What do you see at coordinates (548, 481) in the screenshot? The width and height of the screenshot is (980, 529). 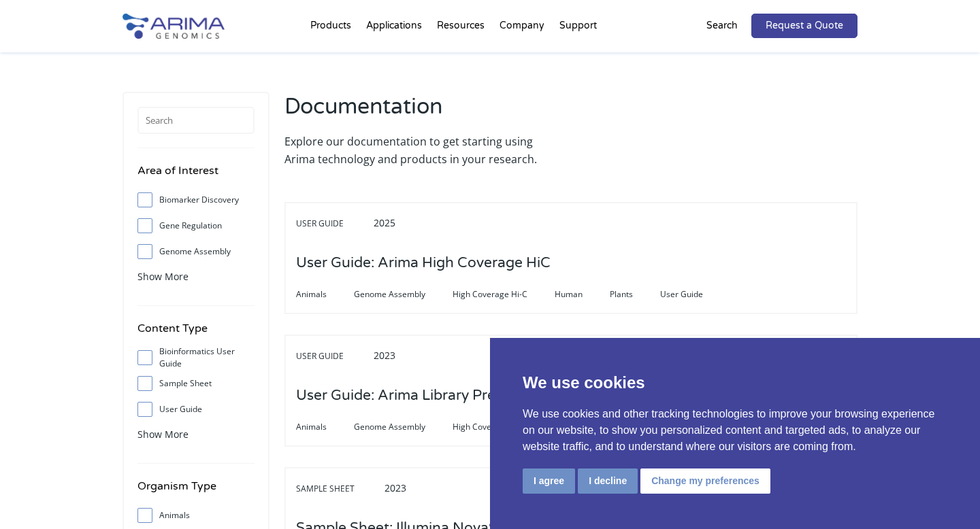 I see `button: I agree` at bounding box center [548, 481].